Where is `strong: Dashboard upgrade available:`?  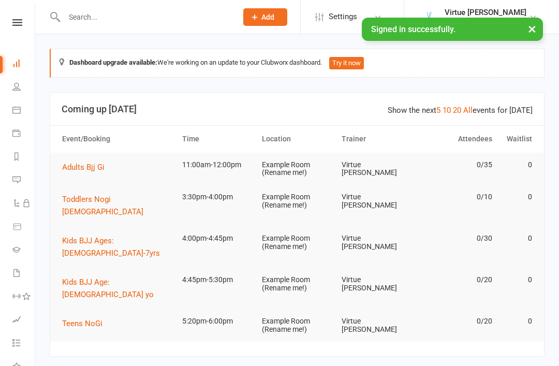
strong: Dashboard upgrade available: is located at coordinates (113, 62).